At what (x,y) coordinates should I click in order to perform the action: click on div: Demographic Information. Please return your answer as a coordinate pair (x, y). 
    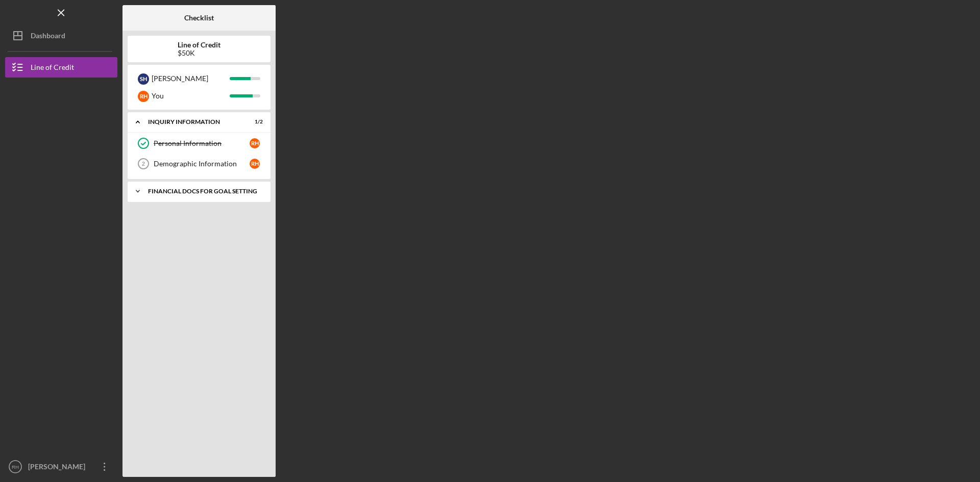
    Looking at the image, I should click on (202, 164).